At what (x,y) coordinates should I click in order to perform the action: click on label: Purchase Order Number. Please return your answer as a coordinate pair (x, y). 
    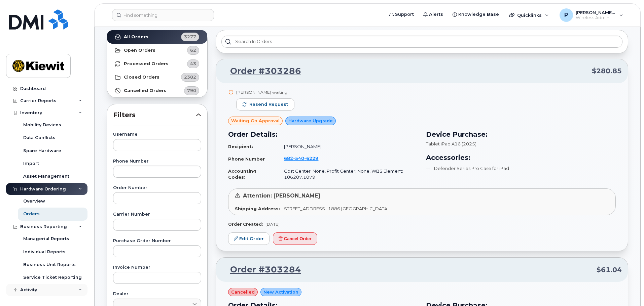
    Looking at the image, I should click on (157, 241).